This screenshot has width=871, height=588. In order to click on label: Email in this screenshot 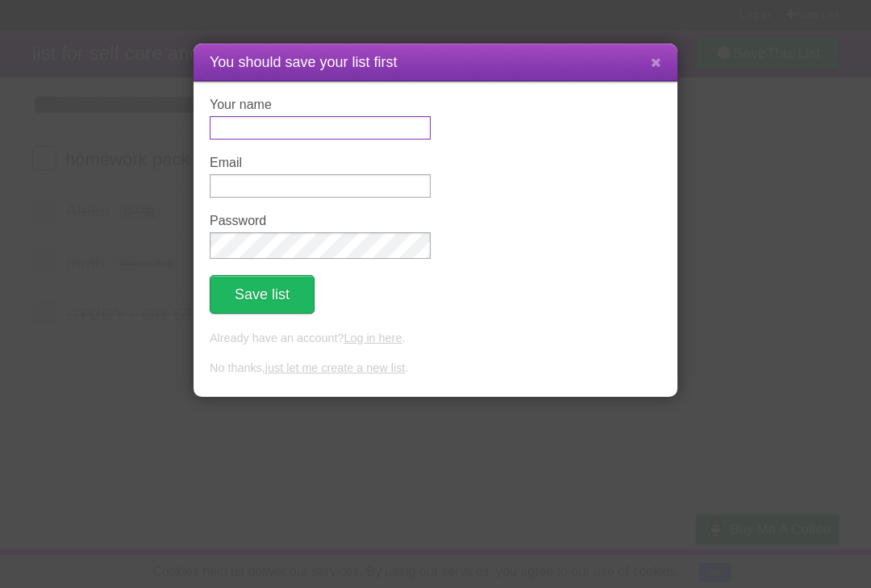, I will do `click(320, 163)`.